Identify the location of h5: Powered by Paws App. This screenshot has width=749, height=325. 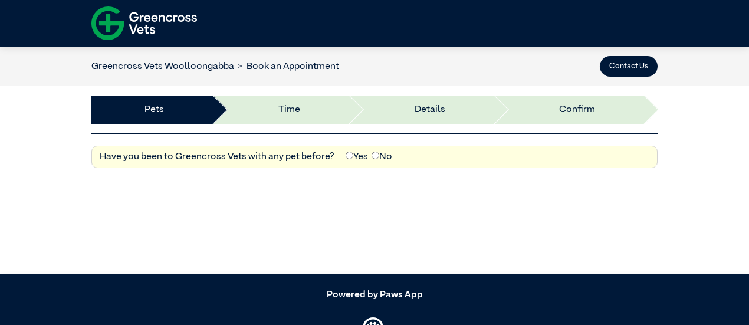
(374, 295).